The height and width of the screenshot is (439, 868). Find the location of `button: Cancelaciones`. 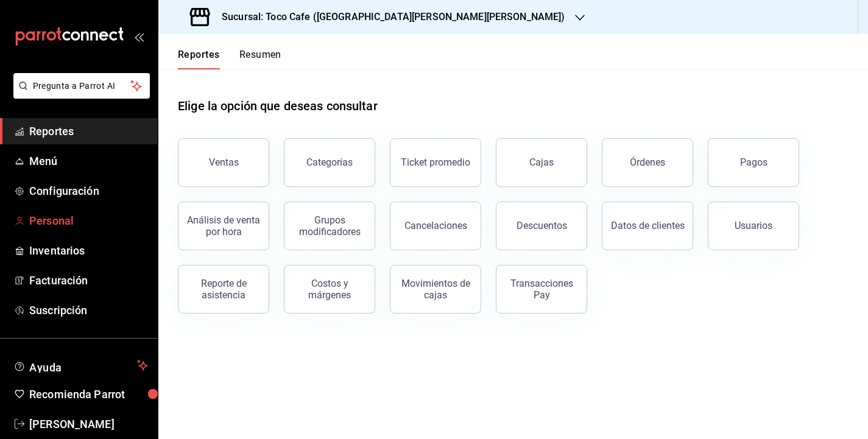

button: Cancelaciones is located at coordinates (436, 226).